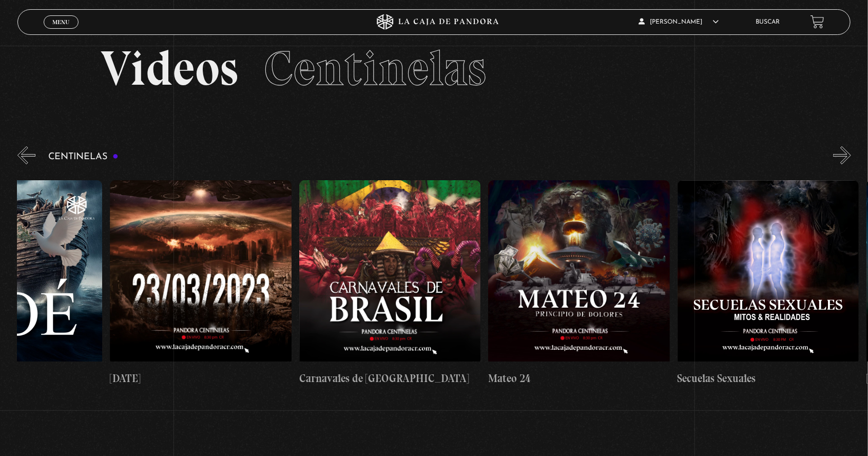 The image size is (868, 456). What do you see at coordinates (768, 379) in the screenshot?
I see `h4: Secuelas Sexuales` at bounding box center [768, 379].